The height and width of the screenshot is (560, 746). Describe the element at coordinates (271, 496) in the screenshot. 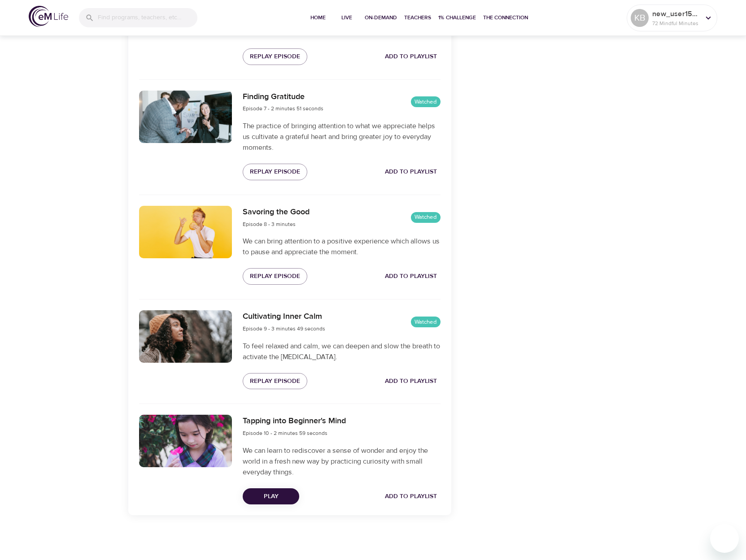

I see `span: Play` at that location.